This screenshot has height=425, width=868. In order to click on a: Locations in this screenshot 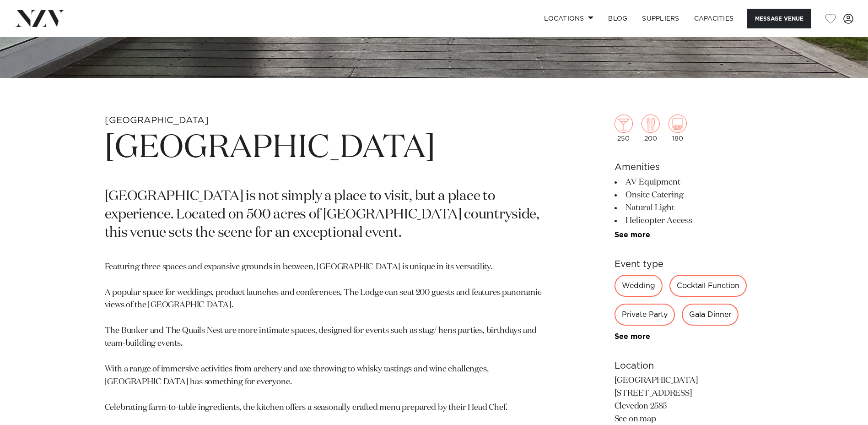, I will do `click(568, 19)`.